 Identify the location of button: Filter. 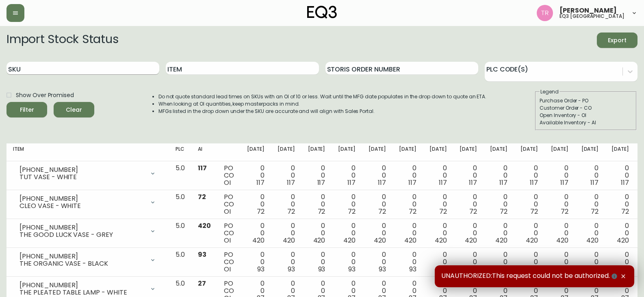
(27, 110).